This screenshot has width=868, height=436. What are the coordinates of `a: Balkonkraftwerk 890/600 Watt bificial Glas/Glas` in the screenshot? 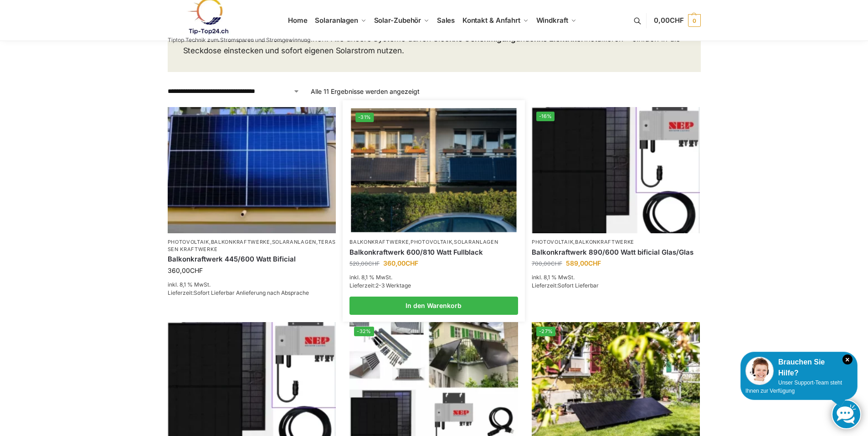 It's located at (616, 252).